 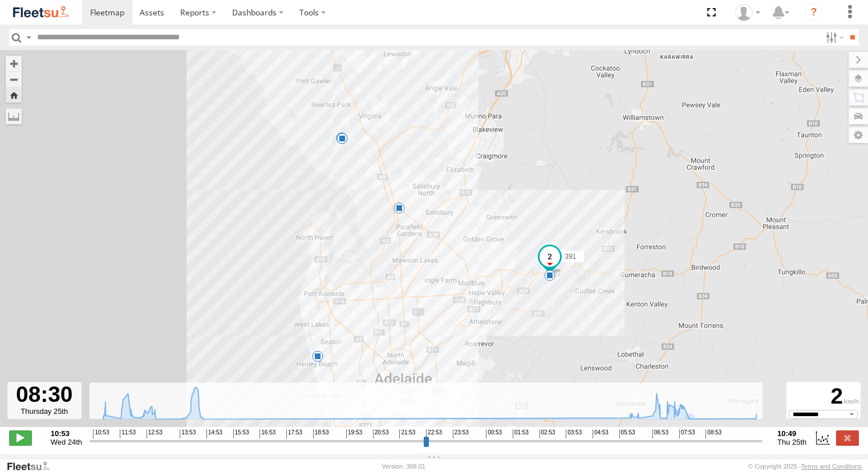 What do you see at coordinates (354, 434) in the screenshot?
I see `span: 19:53` at bounding box center [354, 434].